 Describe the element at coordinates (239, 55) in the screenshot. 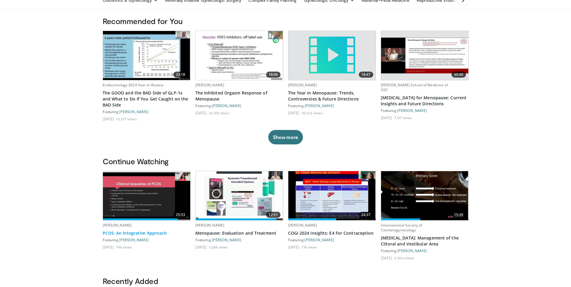

I see `a: 18:06` at that location.